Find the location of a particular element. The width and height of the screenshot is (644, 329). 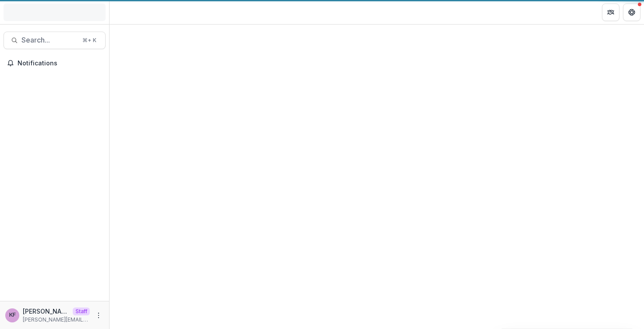

span: Notifications is located at coordinates (60, 63).